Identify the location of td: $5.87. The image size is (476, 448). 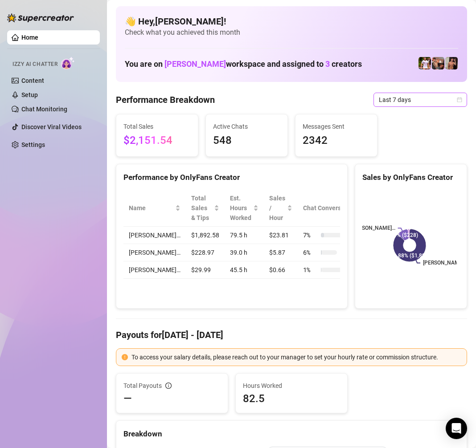
(281, 253).